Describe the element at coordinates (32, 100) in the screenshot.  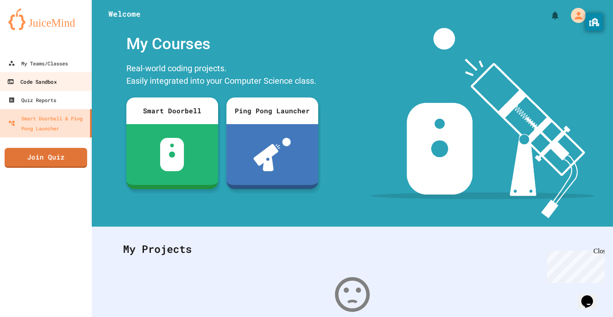
I see `div: Quiz Reports` at that location.